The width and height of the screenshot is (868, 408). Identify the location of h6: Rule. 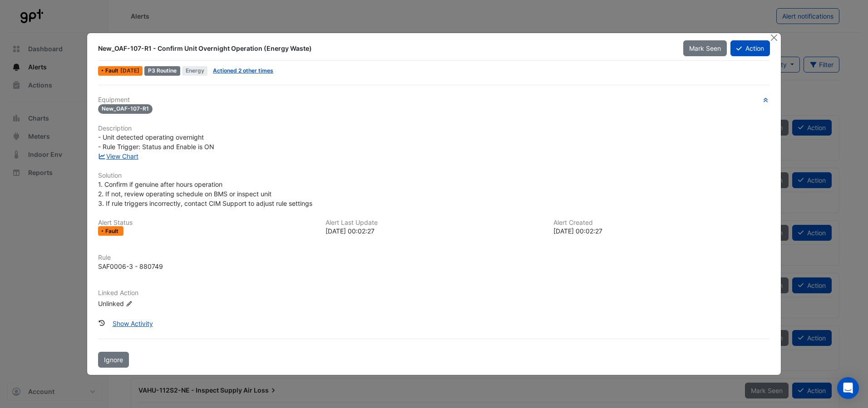
(434, 258).